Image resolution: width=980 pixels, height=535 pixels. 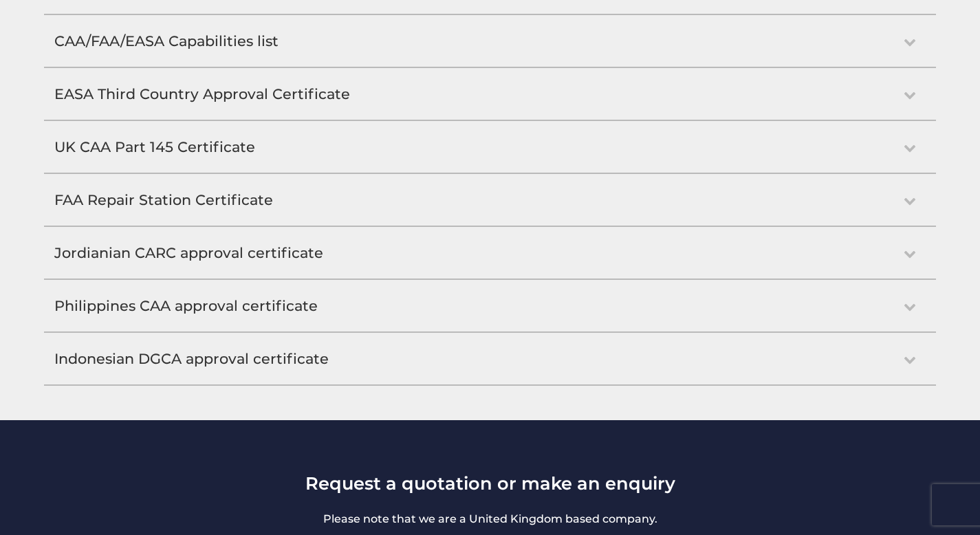 I want to click on h2: EASA Third Country Approval Certificate, so click(x=490, y=94).